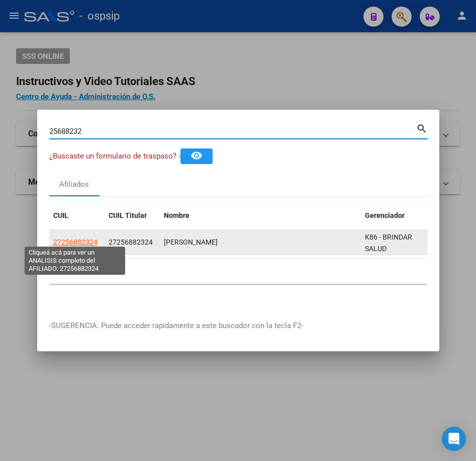  Describe the element at coordinates (454, 439) in the screenshot. I see `div: Open Intercom Messenger` at that location.